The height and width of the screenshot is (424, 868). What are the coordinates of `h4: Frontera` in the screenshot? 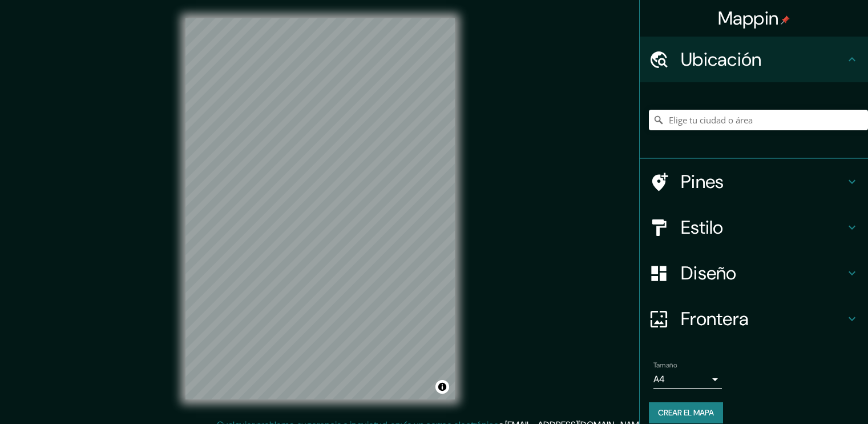 It's located at (763, 319).